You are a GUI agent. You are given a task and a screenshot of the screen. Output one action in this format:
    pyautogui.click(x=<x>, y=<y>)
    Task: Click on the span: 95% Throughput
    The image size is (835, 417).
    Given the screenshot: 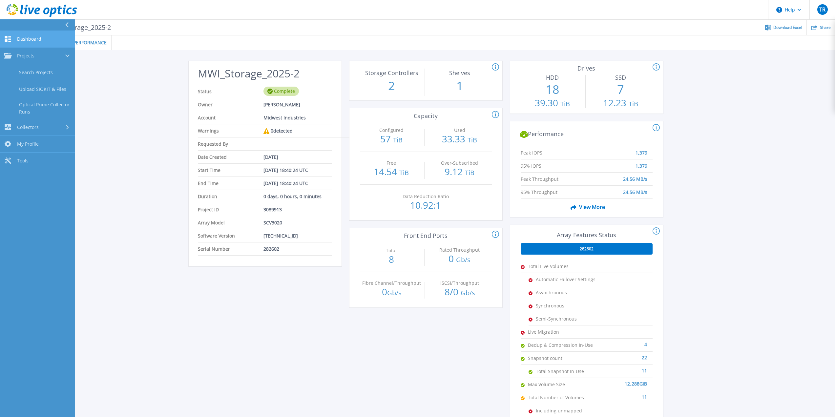 What is the action you would take?
    pyautogui.click(x=554, y=189)
    